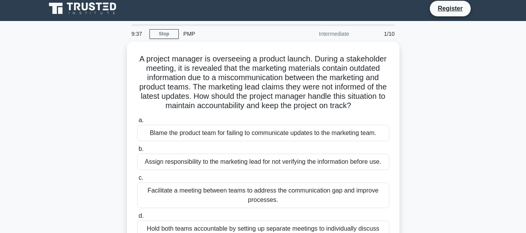 This screenshot has height=233, width=526. I want to click on h5: A project manager is overseeing a product launch. During a stakeholder meeting, it is revealed th..., so click(263, 82).